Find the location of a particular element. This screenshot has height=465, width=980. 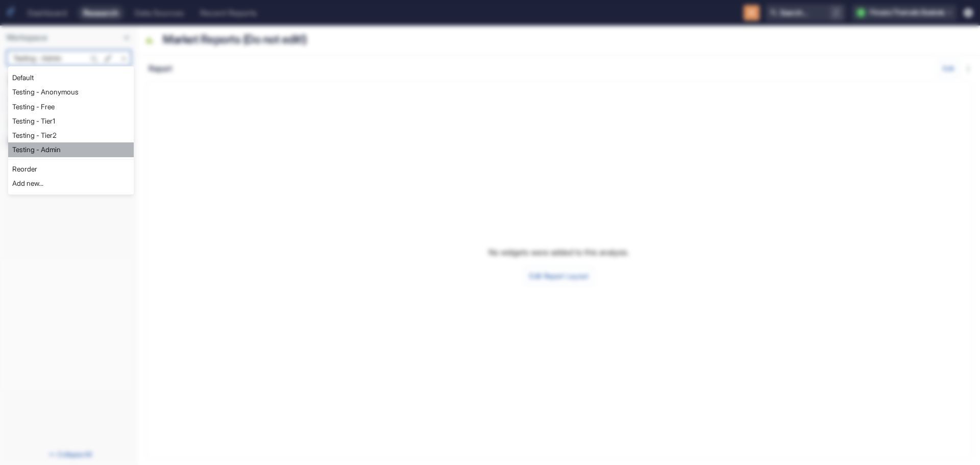

li: Testing - Anonymous is located at coordinates (71, 92).